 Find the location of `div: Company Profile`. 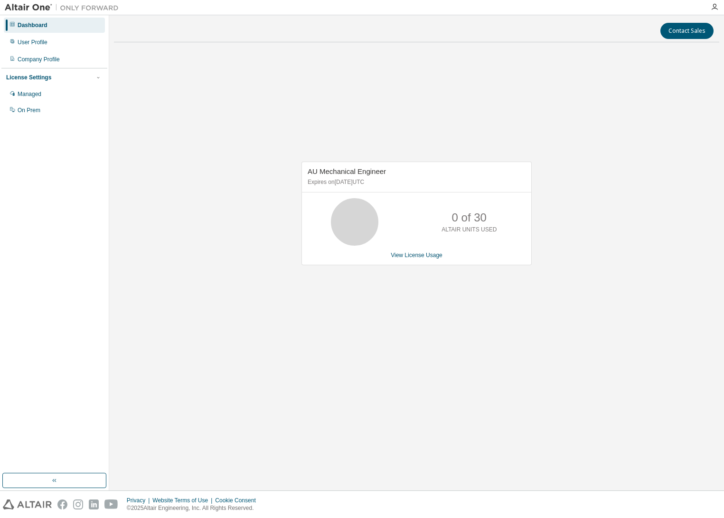

div: Company Profile is located at coordinates (38, 59).